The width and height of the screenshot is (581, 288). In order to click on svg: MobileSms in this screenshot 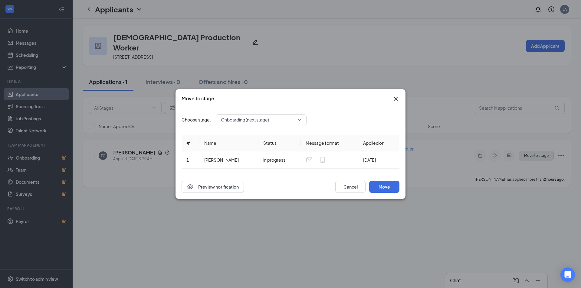, I will do `click(323, 160)`.